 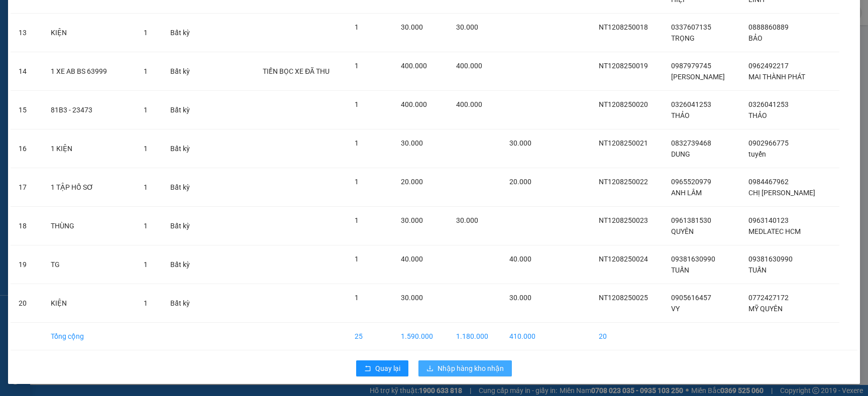 What do you see at coordinates (388, 369) in the screenshot?
I see `span: Quay lại` at bounding box center [388, 369].